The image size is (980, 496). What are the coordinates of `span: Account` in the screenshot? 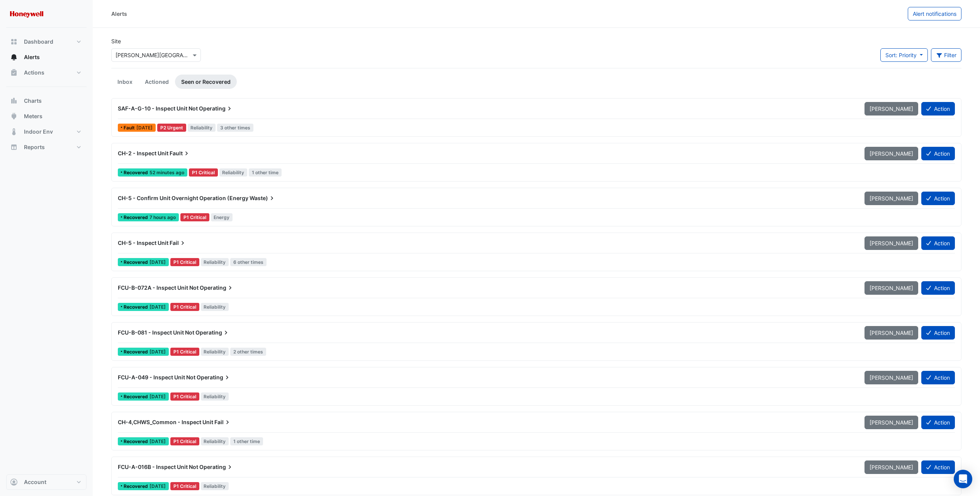 It's located at (35, 482).